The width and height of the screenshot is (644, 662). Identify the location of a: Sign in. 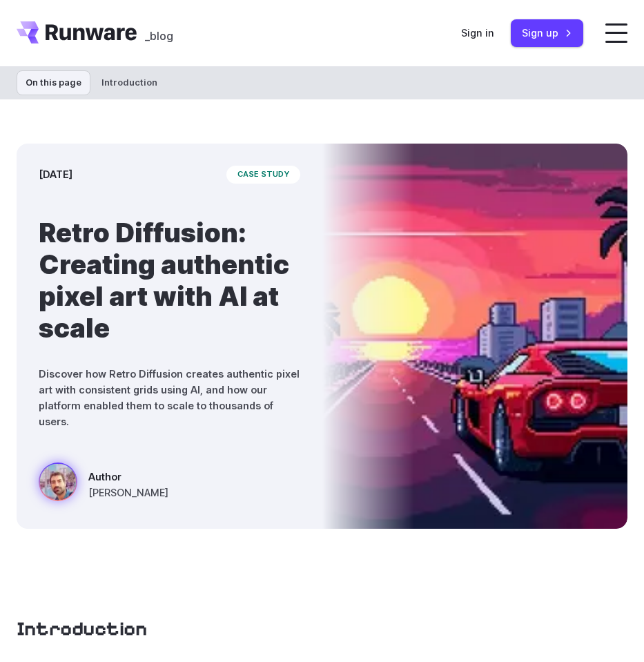
(478, 33).